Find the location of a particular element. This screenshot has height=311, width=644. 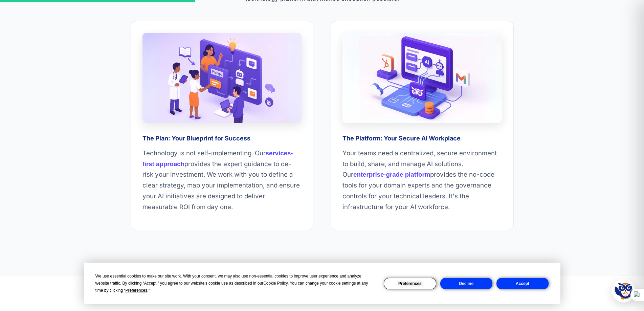

a: enterprise-grade platform is located at coordinates (391, 174).